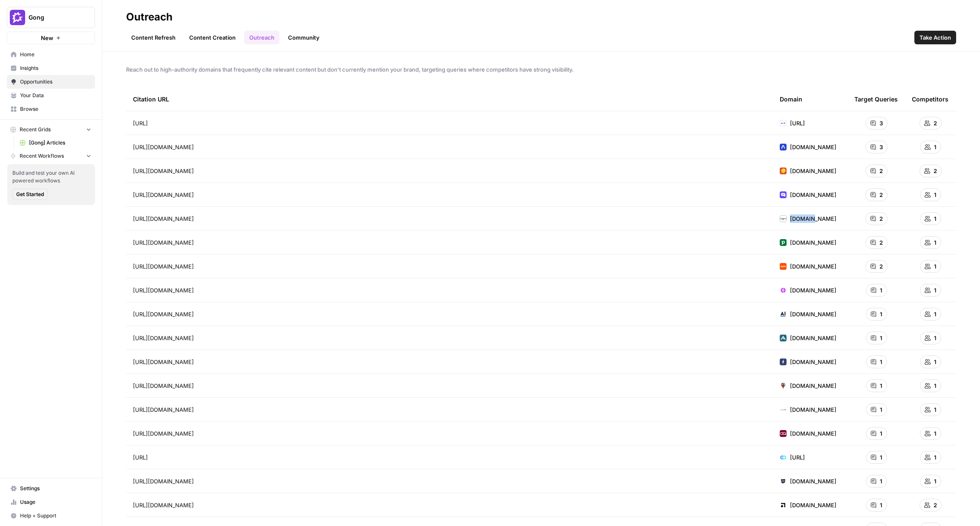 This screenshot has width=980, height=526. I want to click on span: Home, so click(55, 55).